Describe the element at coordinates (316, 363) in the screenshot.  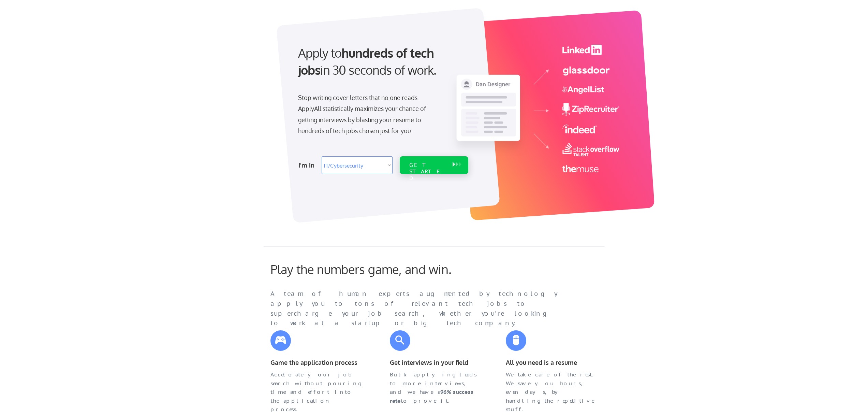
I see `div: Game the application process` at that location.